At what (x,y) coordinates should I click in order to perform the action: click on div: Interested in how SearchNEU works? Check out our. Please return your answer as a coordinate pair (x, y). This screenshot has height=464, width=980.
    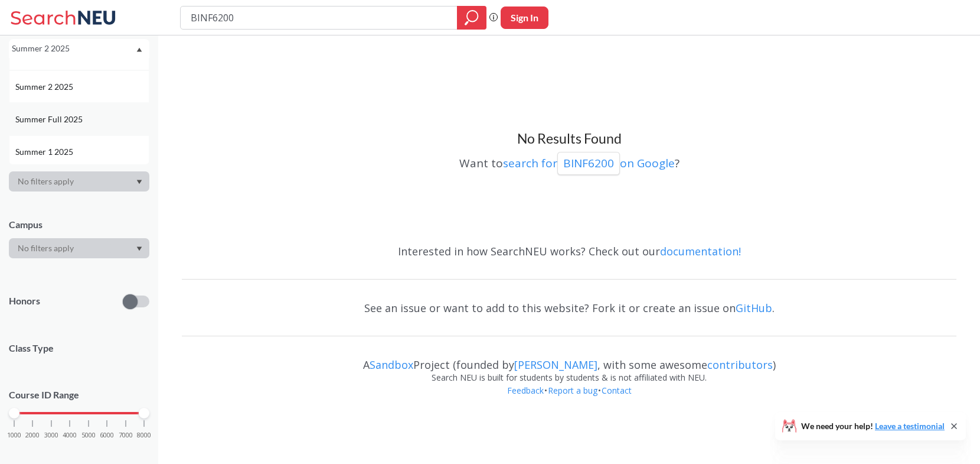
    Looking at the image, I should click on (569, 251).